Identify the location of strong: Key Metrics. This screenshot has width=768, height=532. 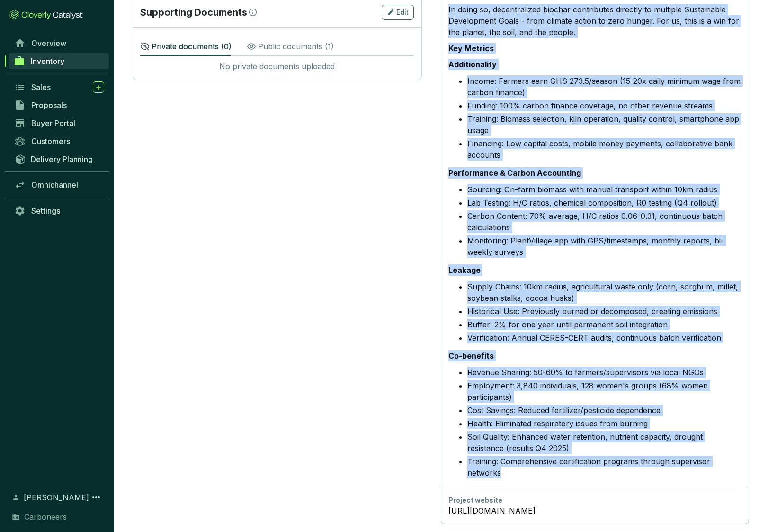
(472, 49).